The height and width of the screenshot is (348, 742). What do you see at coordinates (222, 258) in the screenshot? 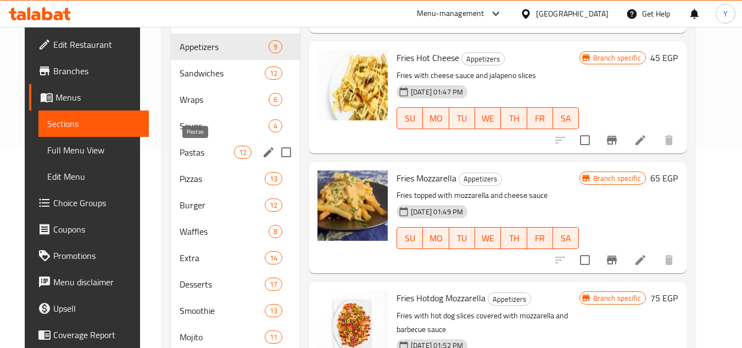
I see `span: Extra` at bounding box center [222, 258].